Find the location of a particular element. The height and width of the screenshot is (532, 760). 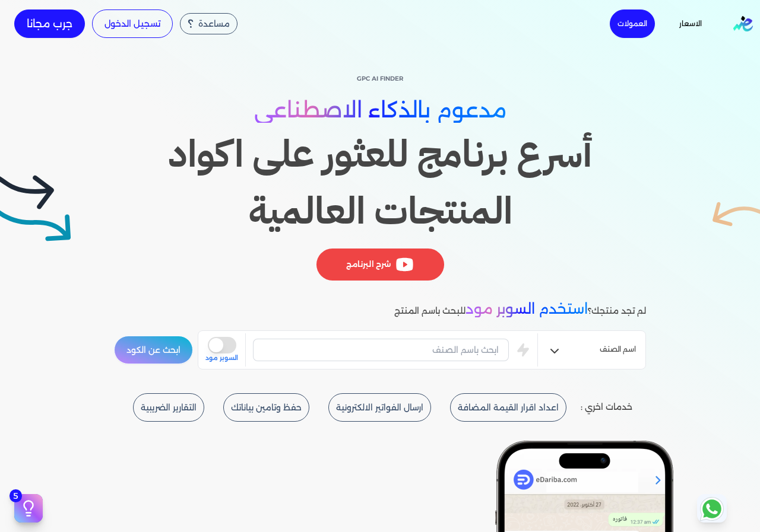

span: 5 is located at coordinates (15, 496).